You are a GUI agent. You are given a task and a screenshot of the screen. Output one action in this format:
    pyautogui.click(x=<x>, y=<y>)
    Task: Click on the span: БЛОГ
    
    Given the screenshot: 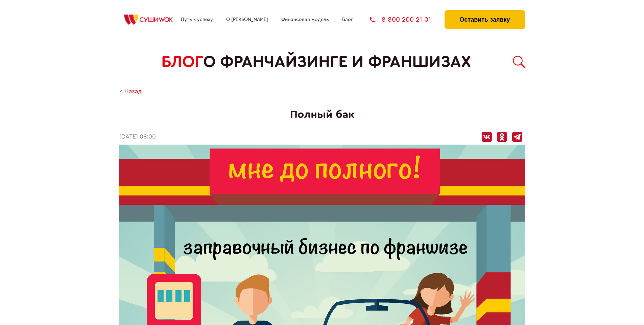 What is the action you would take?
    pyautogui.click(x=182, y=62)
    